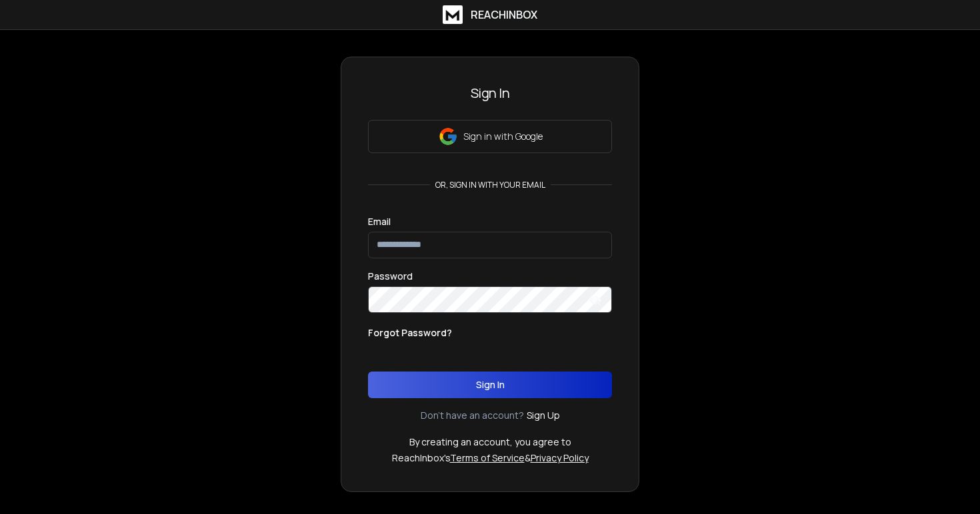 The width and height of the screenshot is (980, 514). Describe the element at coordinates (490, 442) in the screenshot. I see `p: By creating an account, you agree to` at that location.